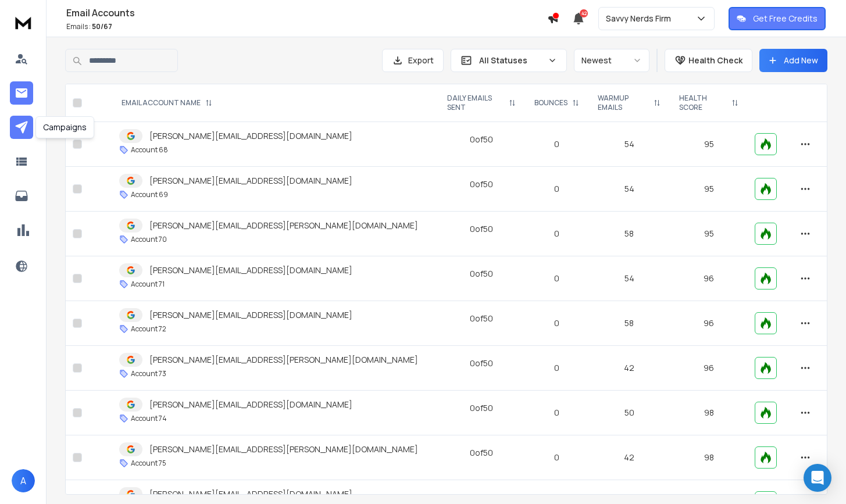  What do you see at coordinates (65, 127) in the screenshot?
I see `div: Campaigns` at bounding box center [65, 127].